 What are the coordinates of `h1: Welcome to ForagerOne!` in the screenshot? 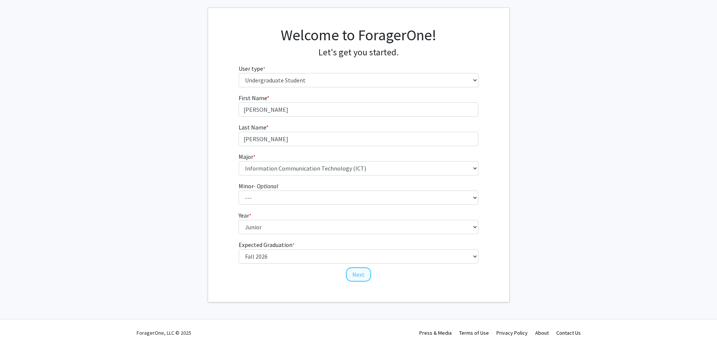 It's located at (358, 35).